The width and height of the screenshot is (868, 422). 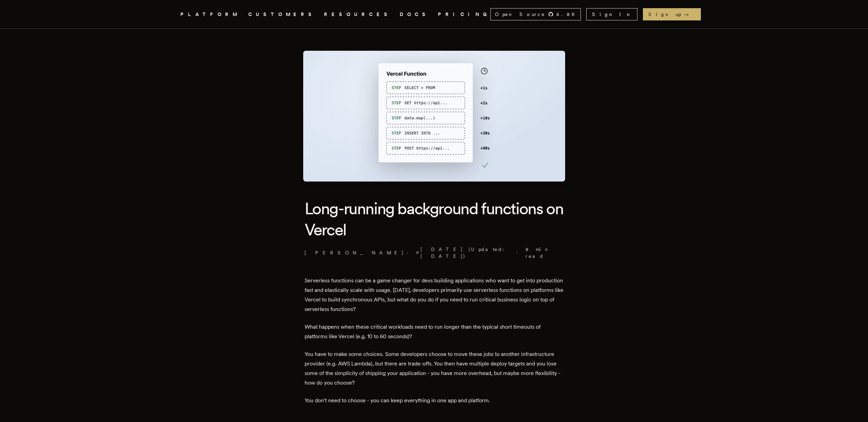 What do you see at coordinates (464, 14) in the screenshot?
I see `a: PRICING` at bounding box center [464, 14].